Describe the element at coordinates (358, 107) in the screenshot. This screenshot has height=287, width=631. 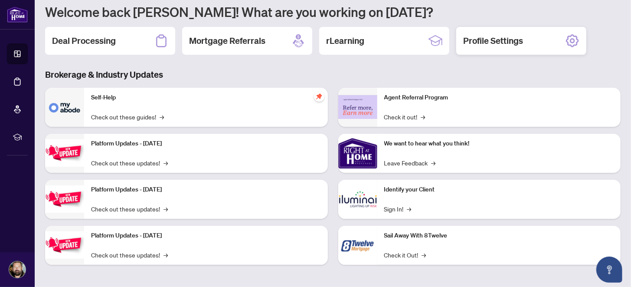
I see `img: Agent Referral Program` at that location.